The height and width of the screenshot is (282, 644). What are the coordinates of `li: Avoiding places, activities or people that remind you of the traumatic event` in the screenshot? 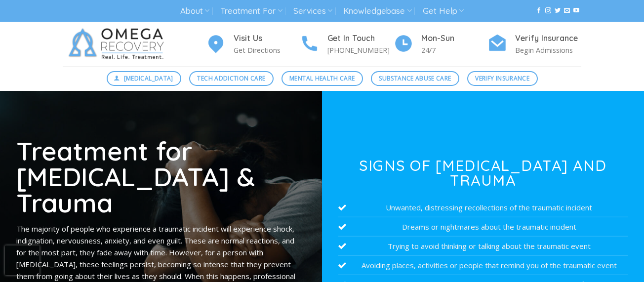 It's located at (483, 265).